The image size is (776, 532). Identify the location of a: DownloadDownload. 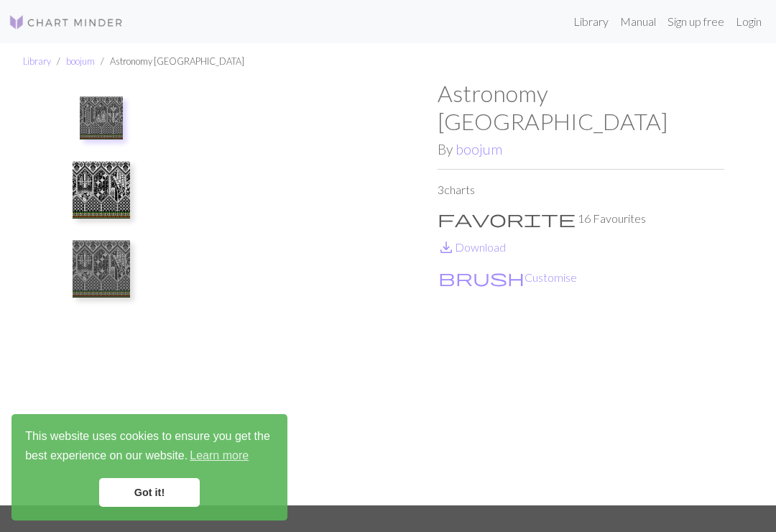
(471, 247).